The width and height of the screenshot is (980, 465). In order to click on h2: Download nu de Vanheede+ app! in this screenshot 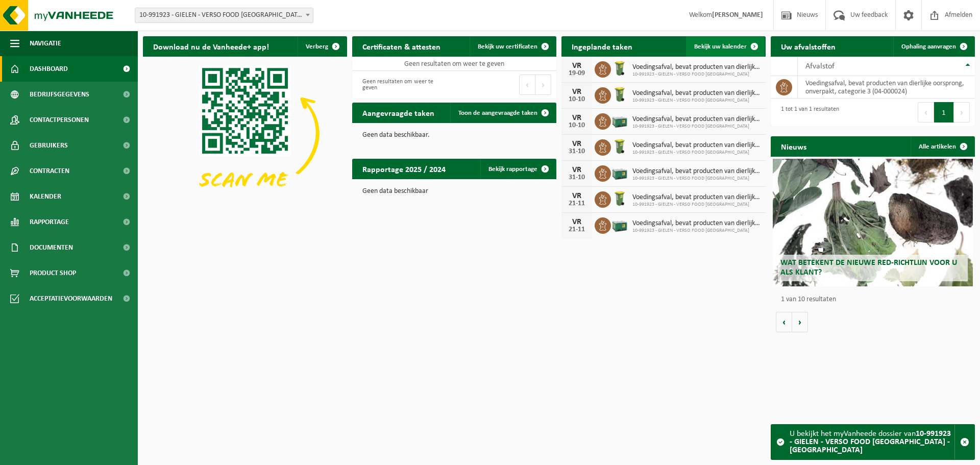, I will do `click(211, 46)`.